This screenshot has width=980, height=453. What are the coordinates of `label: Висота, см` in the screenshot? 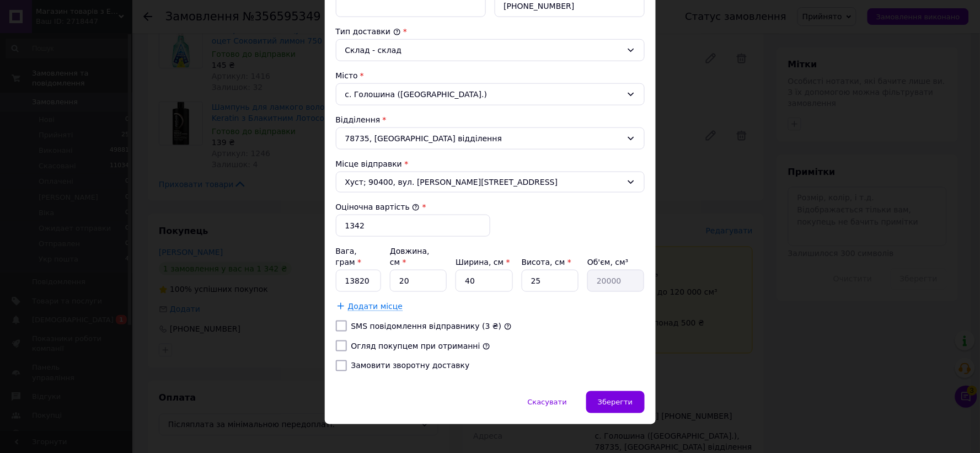 It's located at (546, 262).